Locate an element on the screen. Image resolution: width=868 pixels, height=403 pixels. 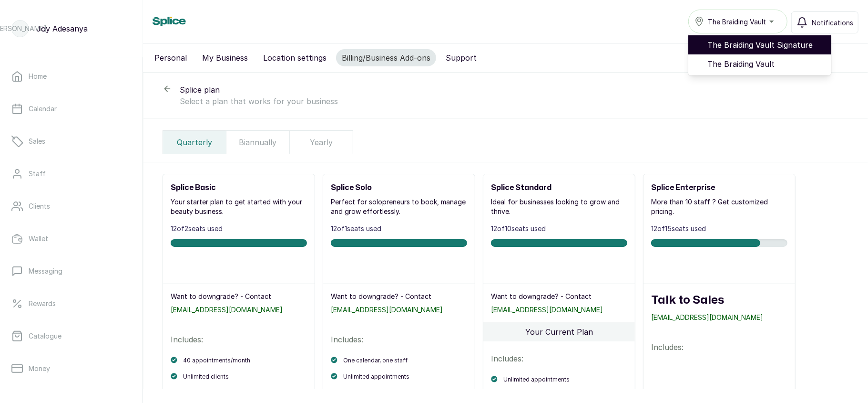
div: Quarterly is located at coordinates (195, 142).